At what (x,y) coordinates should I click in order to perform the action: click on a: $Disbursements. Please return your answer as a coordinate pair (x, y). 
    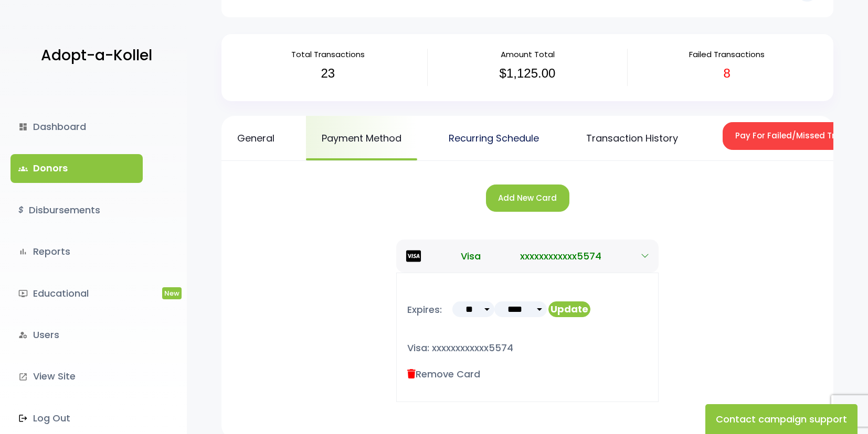
    Looking at the image, I should click on (77, 210).